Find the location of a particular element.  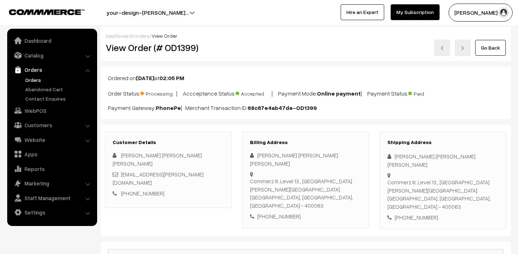

a: Website is located at coordinates (52, 140).